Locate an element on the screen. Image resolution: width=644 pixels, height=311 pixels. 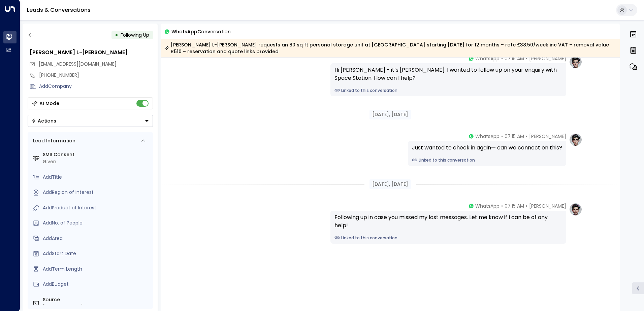
span: bosquehughes@hotmail.co.uk is located at coordinates (77, 64).